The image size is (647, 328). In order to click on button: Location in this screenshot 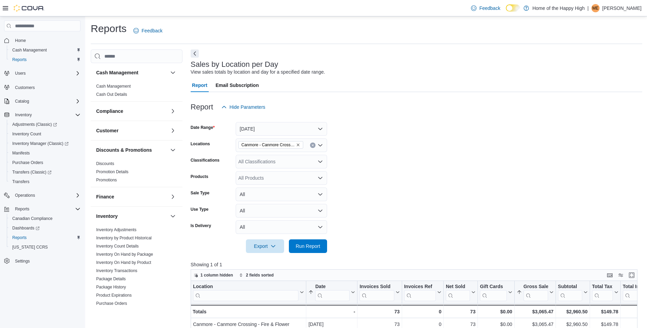, I will do `click(248, 292)`.